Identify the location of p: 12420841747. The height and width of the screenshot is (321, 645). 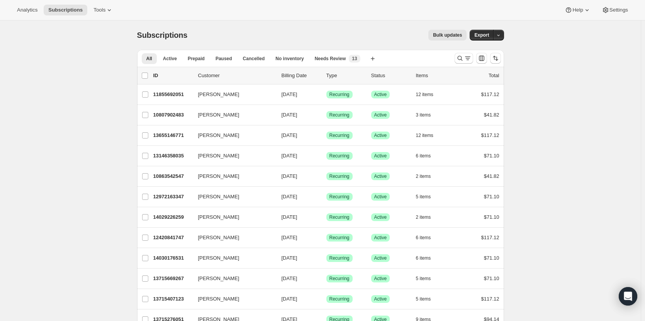
(173, 238).